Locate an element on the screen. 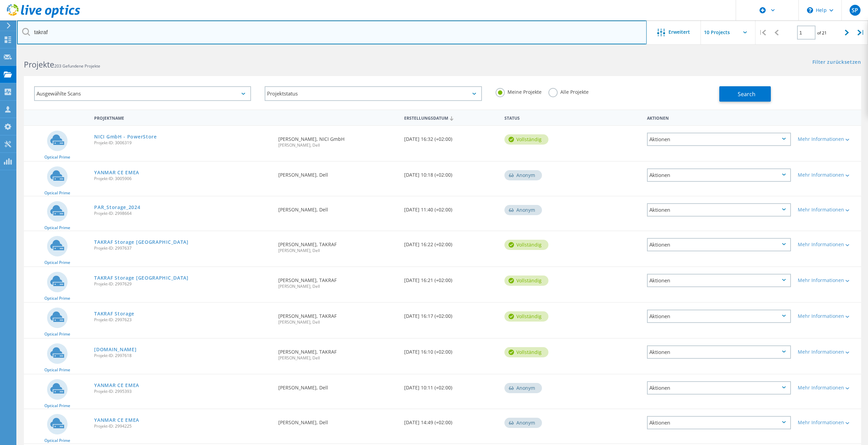 This screenshot has height=445, width=868. label: Alle Projekte is located at coordinates (569, 91).